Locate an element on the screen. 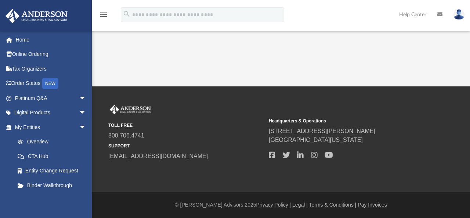  small: Headquarters & Operations is located at coordinates (346, 121).